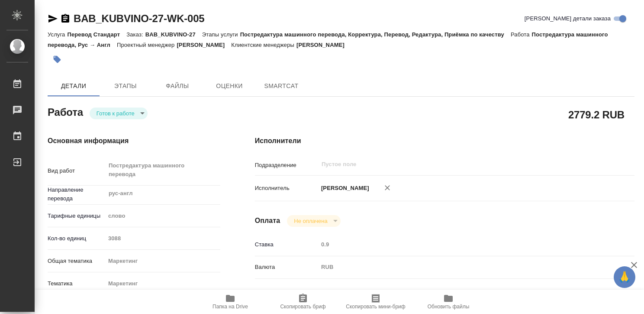 This screenshot has width=644, height=314. I want to click on h4: Оплата, so click(267, 221).